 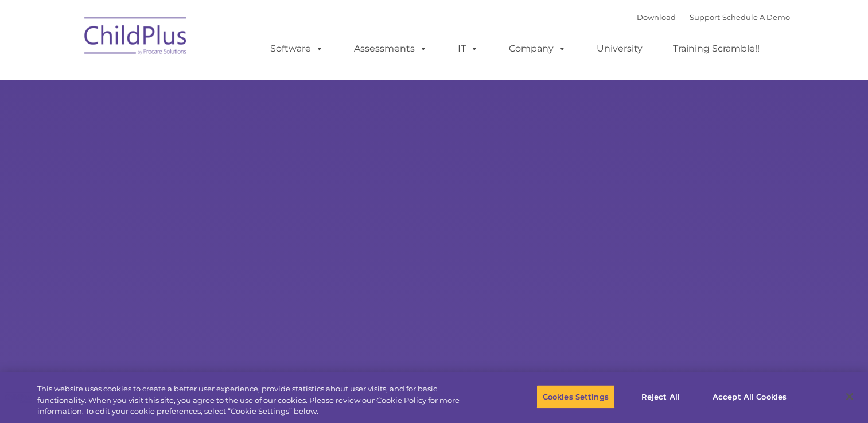 I want to click on a: Download, so click(x=656, y=17).